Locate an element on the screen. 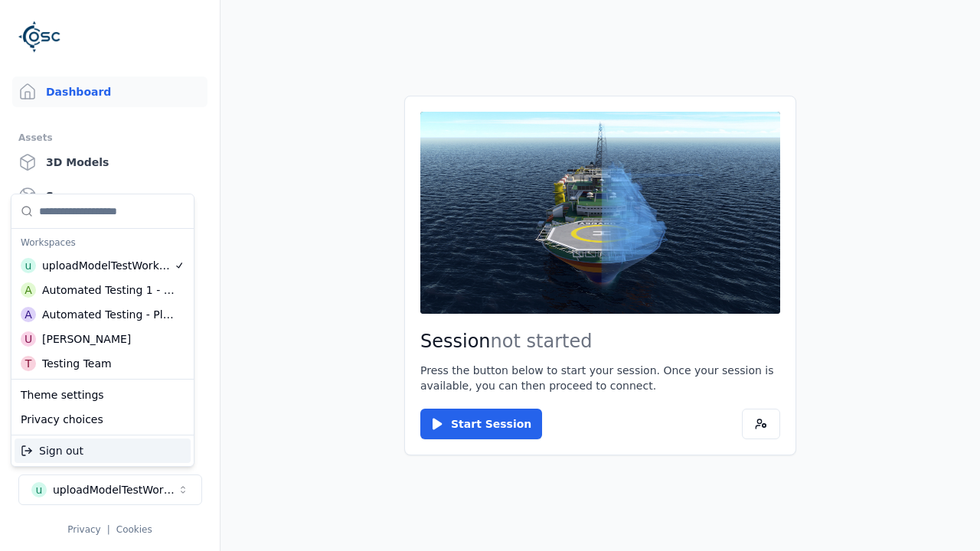 This screenshot has height=551, width=980. div: Theme settings is located at coordinates (103, 396).